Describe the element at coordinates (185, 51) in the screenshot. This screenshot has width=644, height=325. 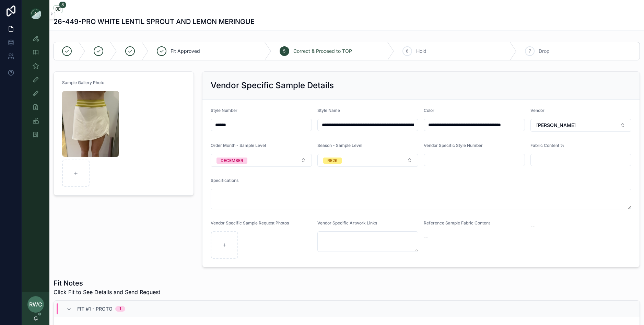
I see `span: Fit Approved` at that location.